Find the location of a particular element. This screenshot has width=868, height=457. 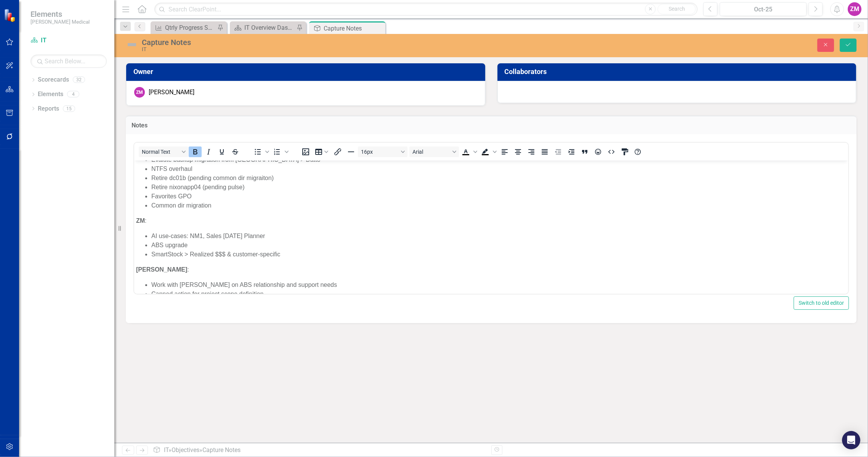

li: SmartStock > Realized $$$ & customer-specific is located at coordinates (365, 94).